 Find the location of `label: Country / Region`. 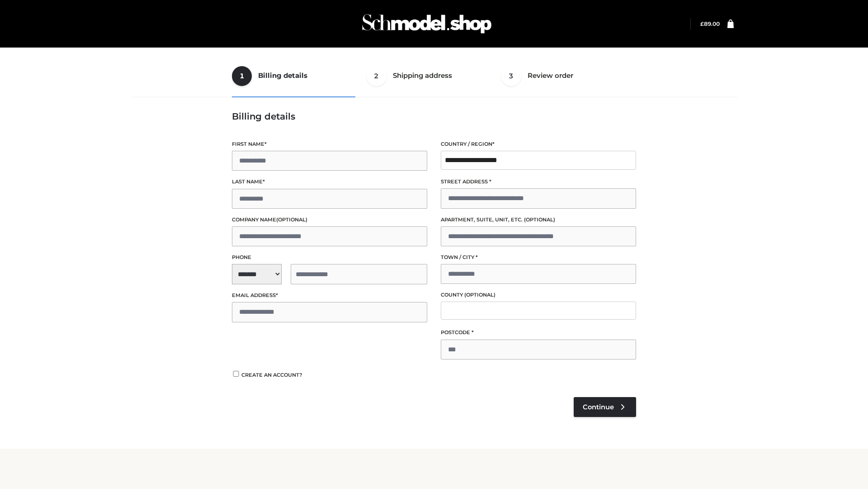

label: Country / Region is located at coordinates (538, 144).